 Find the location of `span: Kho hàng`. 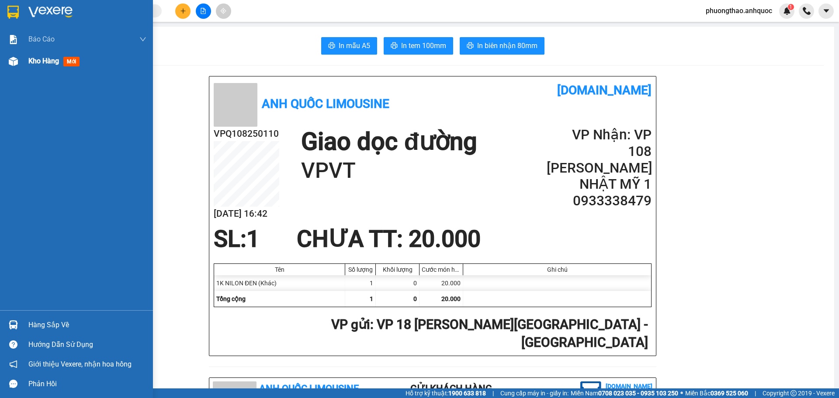

span: Kho hàng is located at coordinates (44, 61).